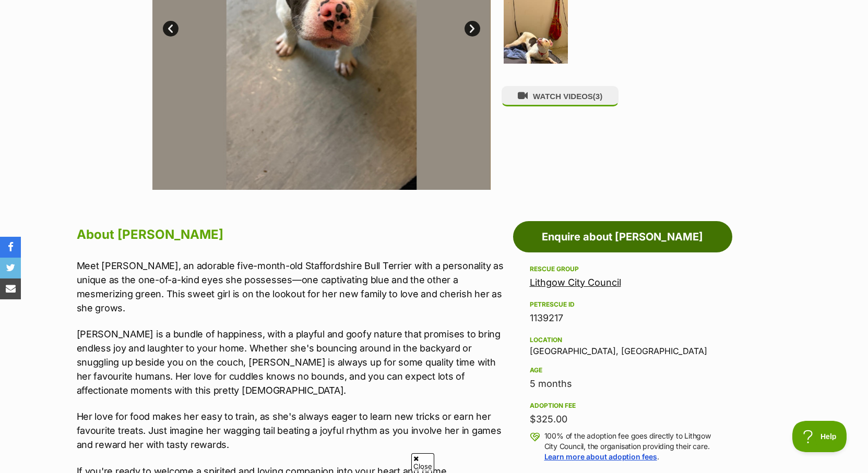  What do you see at coordinates (292, 430) in the screenshot?
I see `p: Her love for food makes her easy to train, as she's always eager to learn new tricks or earn her ...` at bounding box center [292, 430].